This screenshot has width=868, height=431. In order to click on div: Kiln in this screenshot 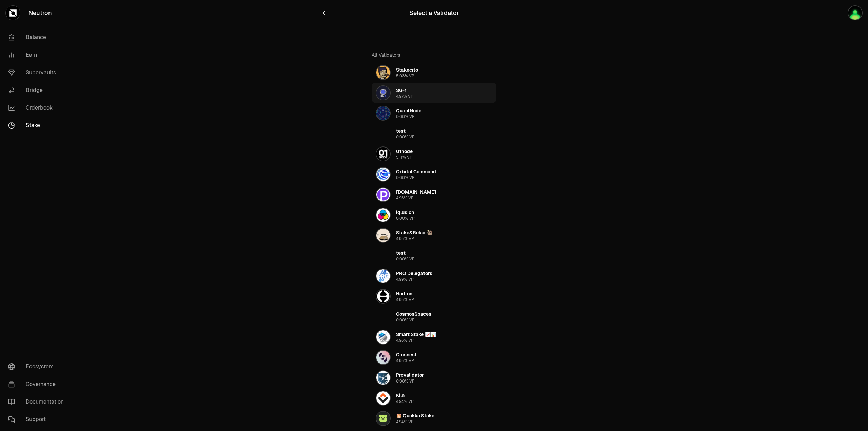, I will do `click(400, 395)`.